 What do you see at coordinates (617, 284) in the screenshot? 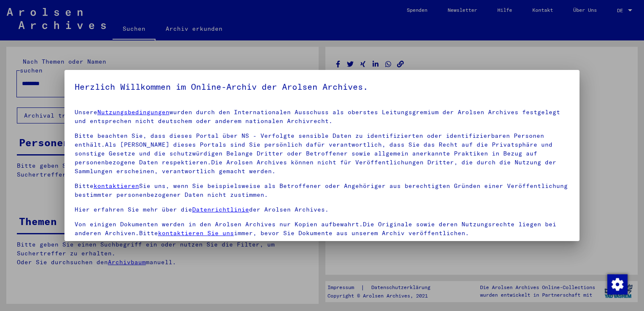
I see `div: Zustimmung ändern` at bounding box center [617, 284].